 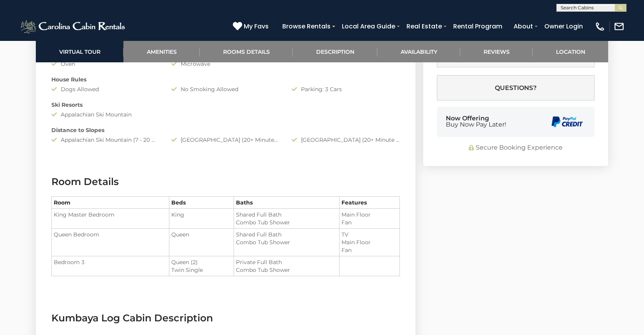 I want to click on a: Owner Login, so click(x=563, y=26).